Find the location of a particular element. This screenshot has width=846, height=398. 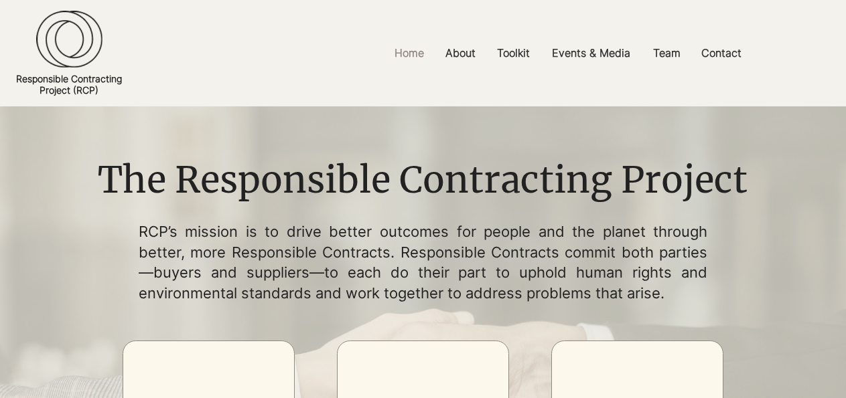

p: Events & Media is located at coordinates (591, 53).